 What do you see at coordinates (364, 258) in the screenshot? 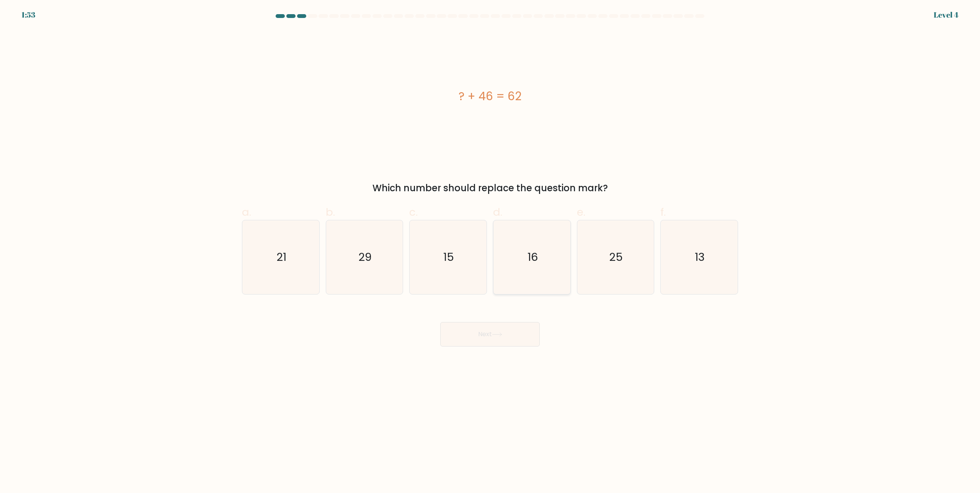
I see `text: 29` at bounding box center [364, 258].